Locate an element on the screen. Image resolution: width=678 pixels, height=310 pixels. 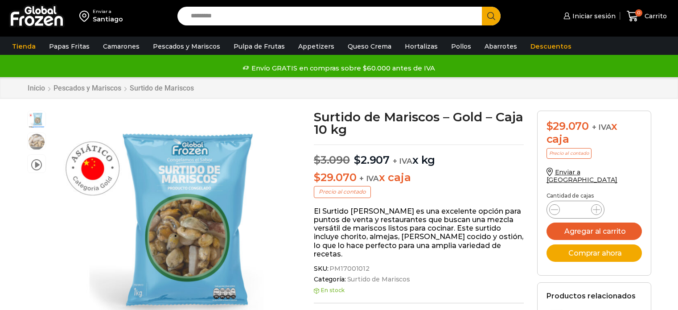
span: surtido de marisco gold is located at coordinates (37, 142).